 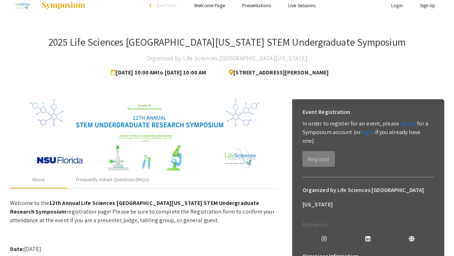 I want to click on p: In order to register for an event, please for a Symposium account (or if you already have one)., so click(x=369, y=132).